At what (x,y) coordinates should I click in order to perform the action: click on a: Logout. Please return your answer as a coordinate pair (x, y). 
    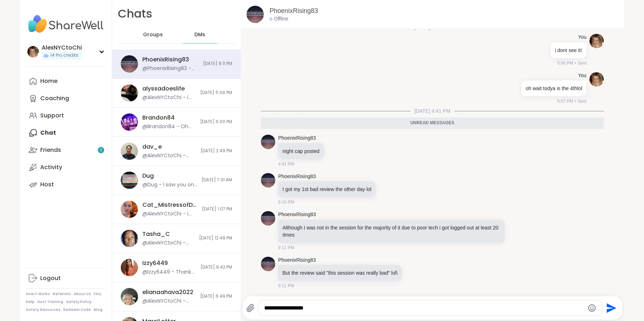
    Looking at the image, I should click on (66, 278).